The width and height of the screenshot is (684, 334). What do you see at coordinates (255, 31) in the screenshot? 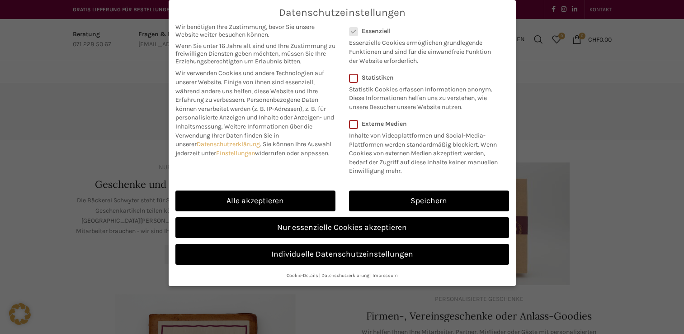
I see `span: Wir benötigen Ihre Zustimmung, bevor Sie unsere Website weiter besuchen können.` at bounding box center [255, 31].